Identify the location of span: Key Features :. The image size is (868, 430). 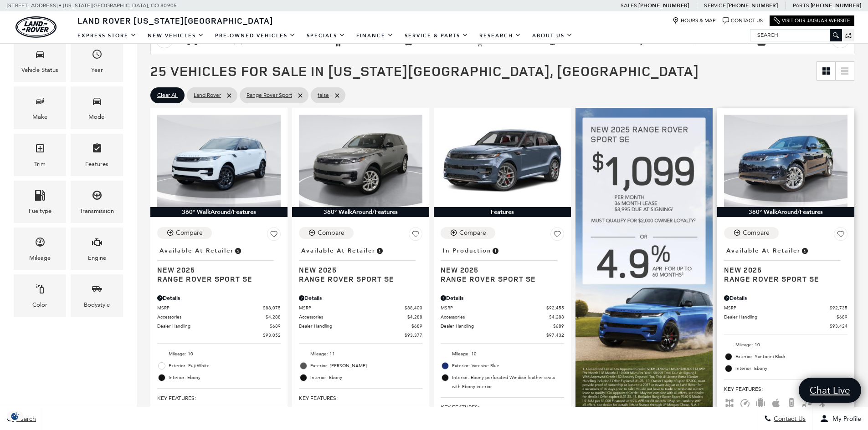
(786, 390).